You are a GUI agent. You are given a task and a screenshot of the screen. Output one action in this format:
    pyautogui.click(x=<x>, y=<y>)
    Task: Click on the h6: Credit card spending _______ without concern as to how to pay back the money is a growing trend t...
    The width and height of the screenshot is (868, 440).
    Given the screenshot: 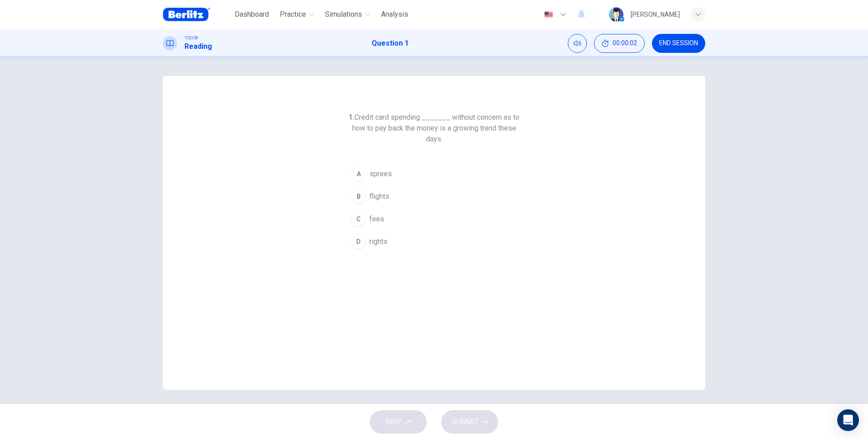 What is the action you would take?
    pyautogui.click(x=434, y=129)
    